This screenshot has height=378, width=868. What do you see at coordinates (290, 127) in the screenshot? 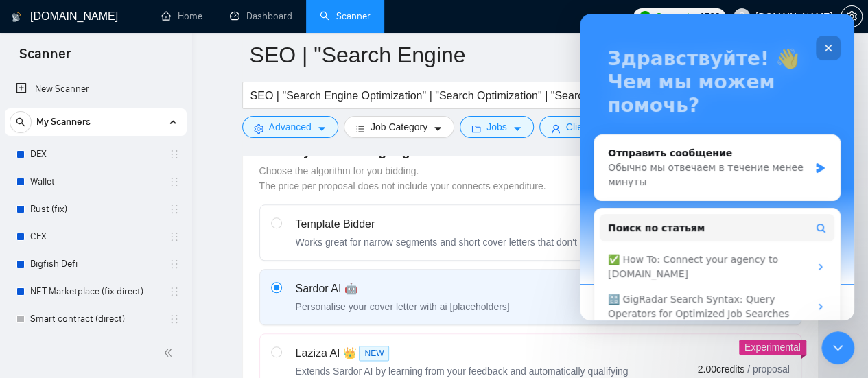
I see `button: settingAdvancedcaret-down` at bounding box center [290, 127].